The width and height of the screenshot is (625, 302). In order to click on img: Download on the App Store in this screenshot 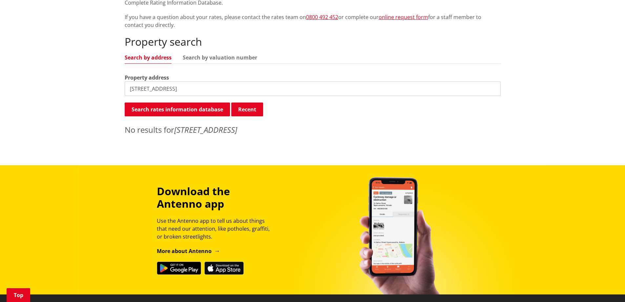, I will do `click(224, 268)`.